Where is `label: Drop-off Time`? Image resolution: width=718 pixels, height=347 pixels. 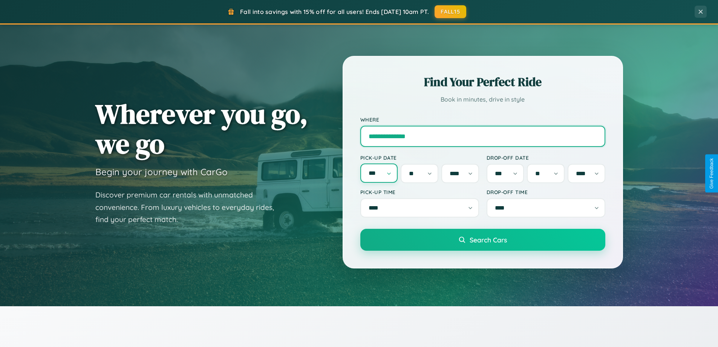 label: Drop-off Time is located at coordinates (546, 192).